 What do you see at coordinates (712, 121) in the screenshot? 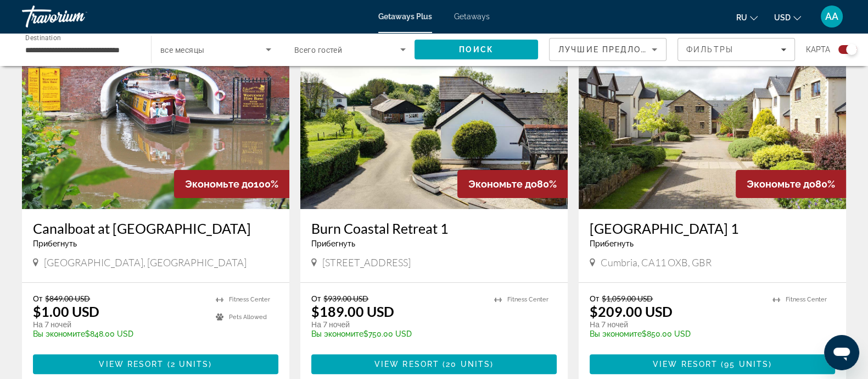
I see `img: Whitbarrow Village 1` at bounding box center [712, 121].